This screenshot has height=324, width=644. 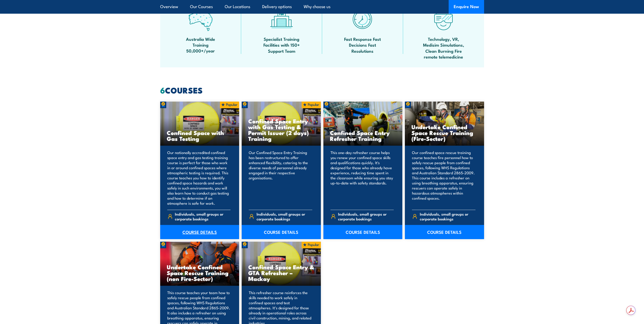 What do you see at coordinates (362, 19) in the screenshot?
I see `img: fast-icon` at bounding box center [362, 19].